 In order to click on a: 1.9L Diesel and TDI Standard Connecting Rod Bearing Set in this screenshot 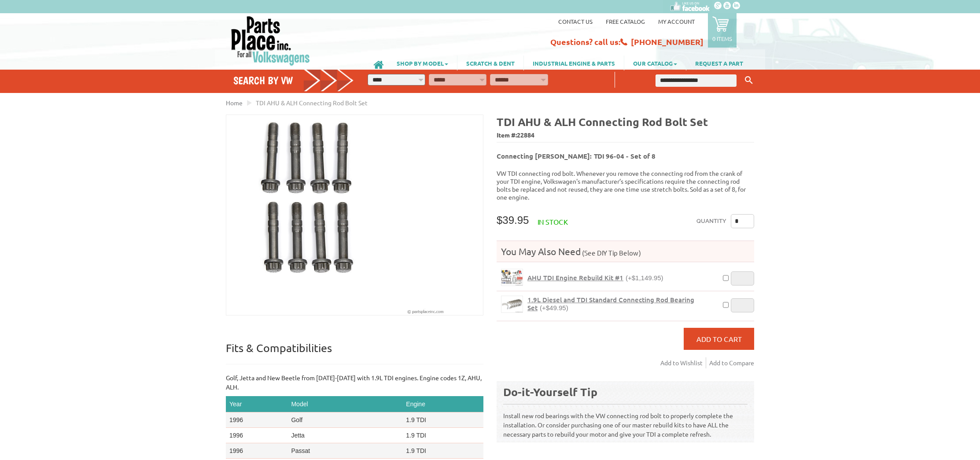, I will do `click(512, 304)`.